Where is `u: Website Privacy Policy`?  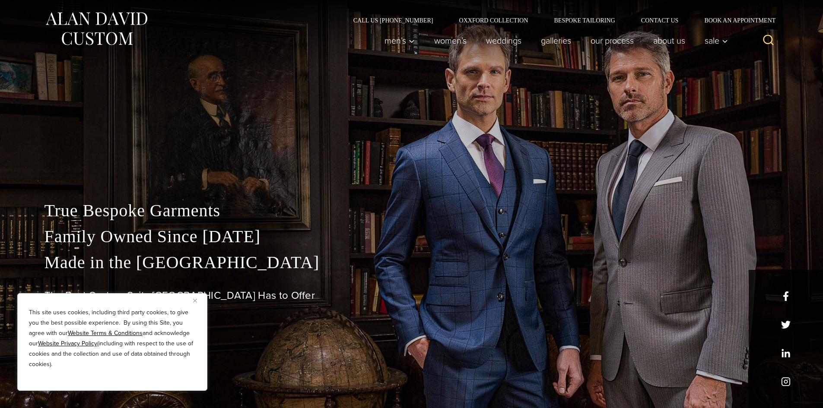
u: Website Privacy Policy is located at coordinates (67, 343).